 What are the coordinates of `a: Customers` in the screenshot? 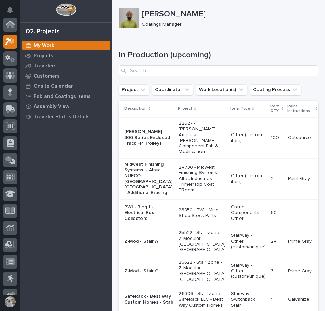 It's located at (66, 76).